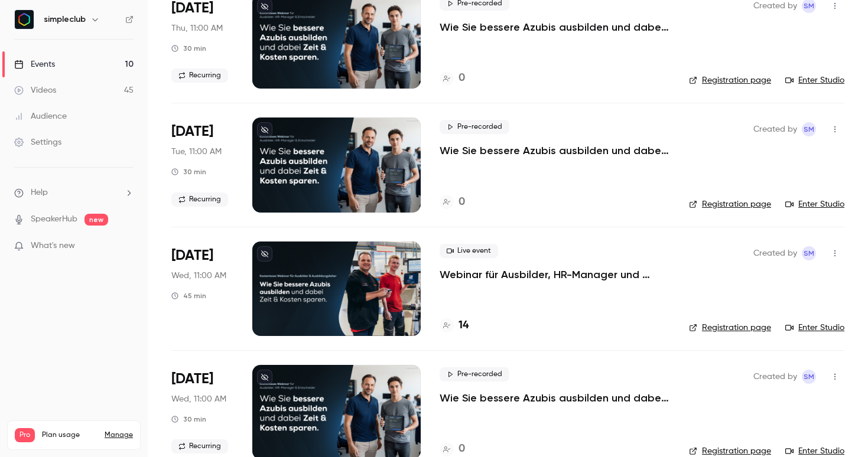 Image resolution: width=868 pixels, height=457 pixels. What do you see at coordinates (454, 326) in the screenshot?
I see `a: 14` at bounding box center [454, 326].